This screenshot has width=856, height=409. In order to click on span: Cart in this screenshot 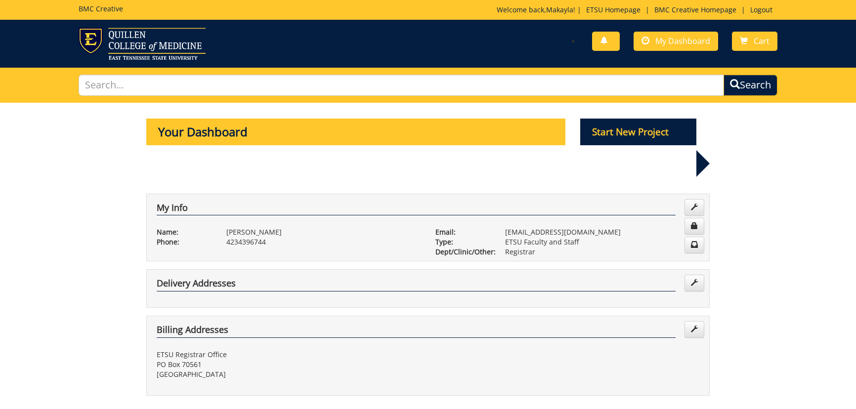, I will do `click(762, 41)`.